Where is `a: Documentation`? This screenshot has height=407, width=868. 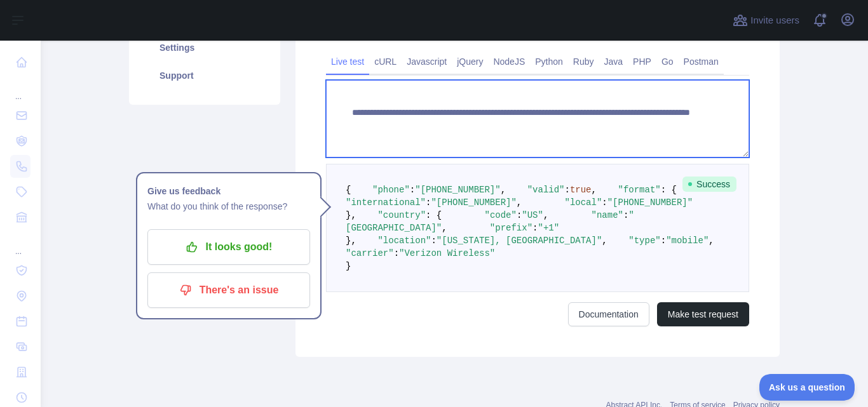 a: Documentation is located at coordinates (608, 314).